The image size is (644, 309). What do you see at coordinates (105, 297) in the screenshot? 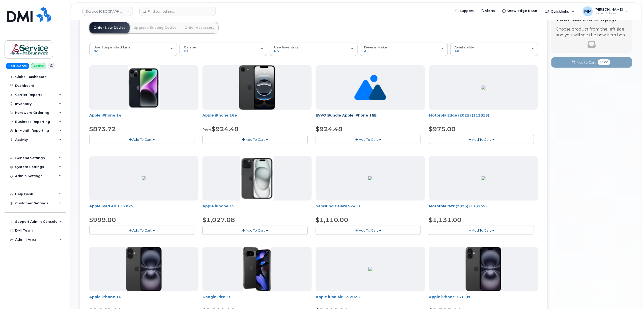
I see `a: Apple iPhone 16` at bounding box center [105, 297].